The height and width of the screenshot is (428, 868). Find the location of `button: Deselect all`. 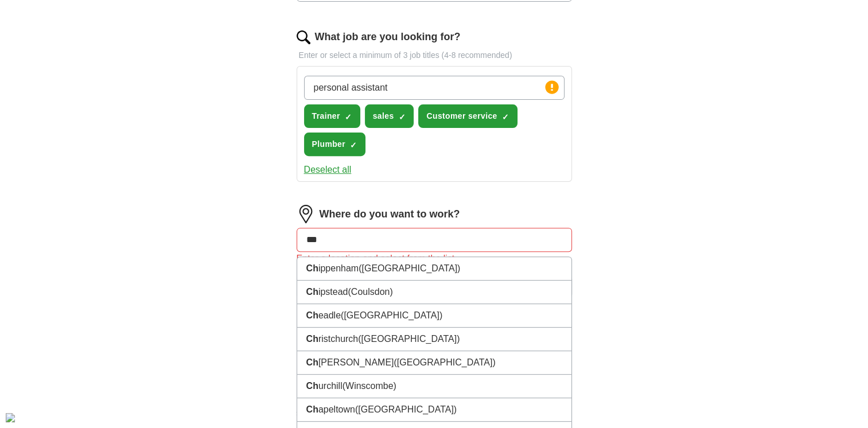

button: Deselect all is located at coordinates (328, 170).